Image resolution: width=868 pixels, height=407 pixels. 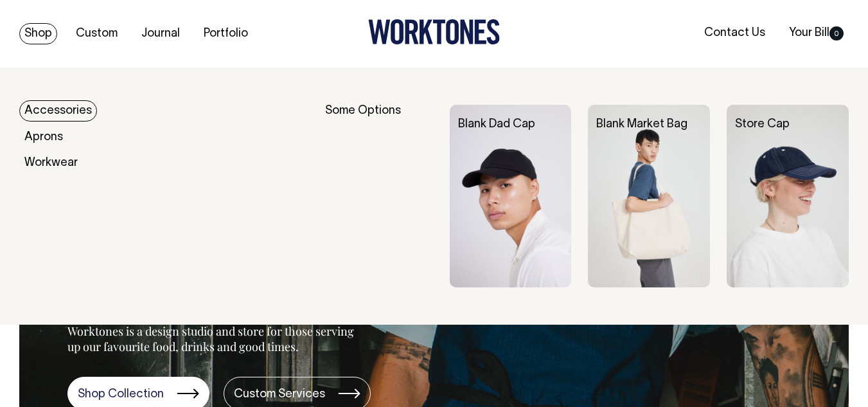 I want to click on img: Store Cap, so click(x=788, y=196).